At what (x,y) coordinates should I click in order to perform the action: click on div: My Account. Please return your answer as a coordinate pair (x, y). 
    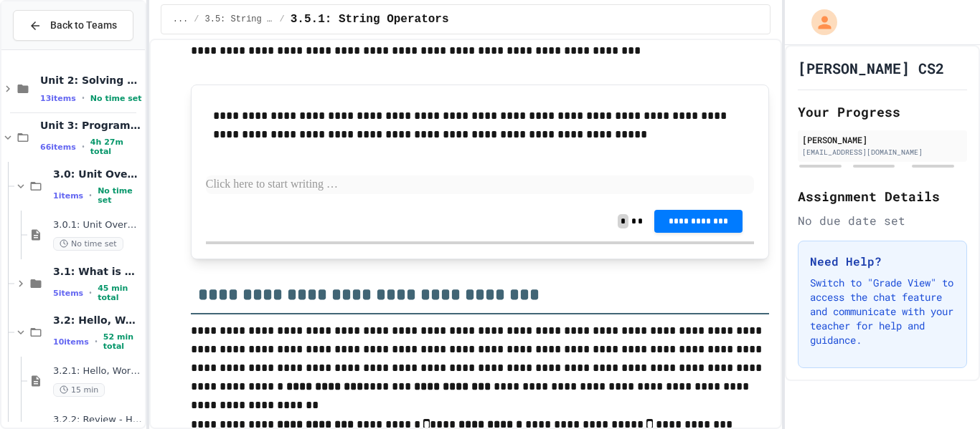
    Looking at the image, I should click on (819, 22).